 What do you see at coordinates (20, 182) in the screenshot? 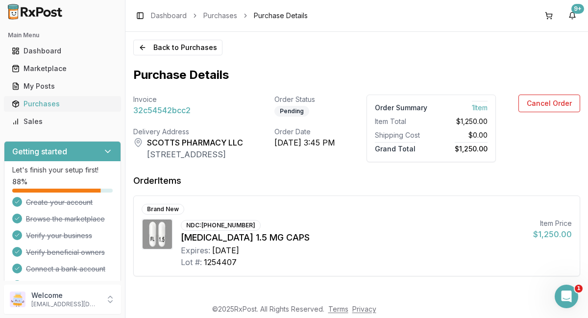
I see `span: 88 %` at bounding box center [20, 182].